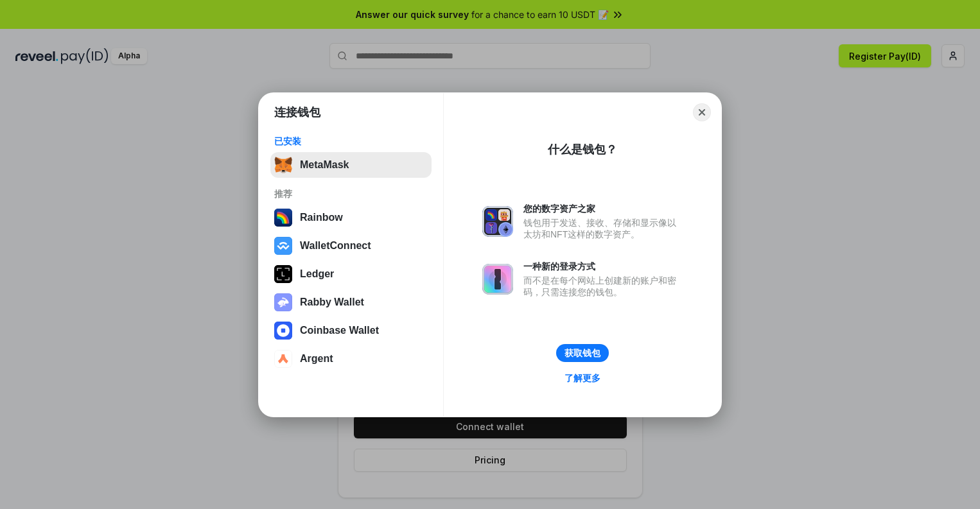 This screenshot has height=509, width=980. I want to click on button: Argent, so click(351, 359).